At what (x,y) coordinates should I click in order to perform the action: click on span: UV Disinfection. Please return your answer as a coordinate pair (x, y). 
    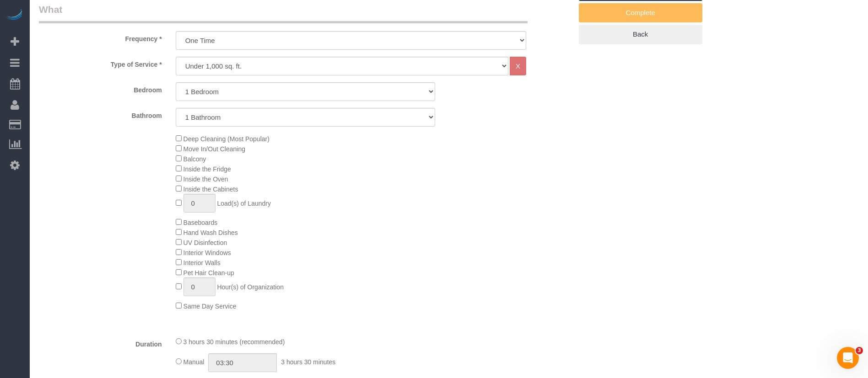
    Looking at the image, I should click on (206, 242).